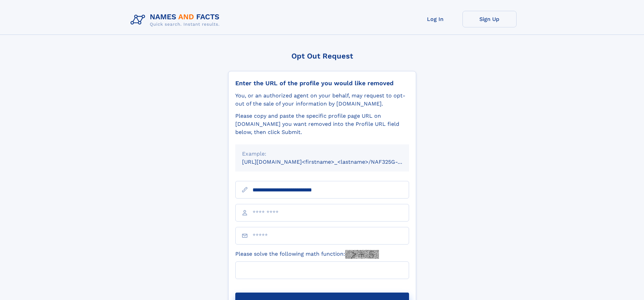  What do you see at coordinates (176, 20) in the screenshot?
I see `img: Logo Names and Facts` at bounding box center [176, 20].